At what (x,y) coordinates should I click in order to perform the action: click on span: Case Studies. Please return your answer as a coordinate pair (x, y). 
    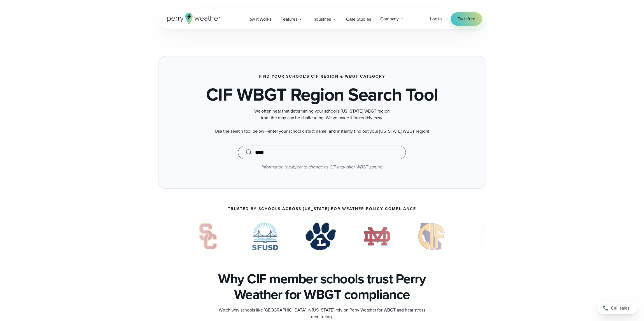
    Looking at the image, I should click on (358, 19).